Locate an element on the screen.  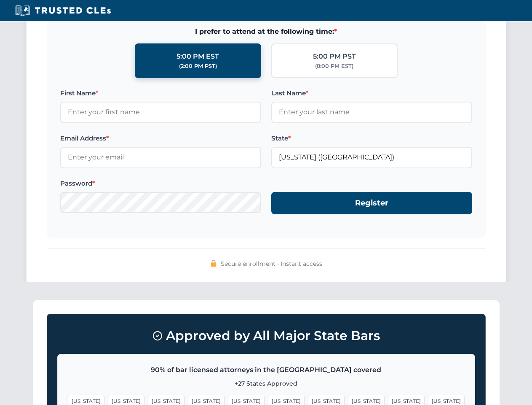
span: I prefer to attend at the following time: is located at coordinates (266, 31).